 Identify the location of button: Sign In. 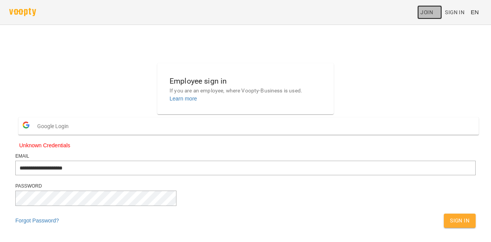
(459, 220).